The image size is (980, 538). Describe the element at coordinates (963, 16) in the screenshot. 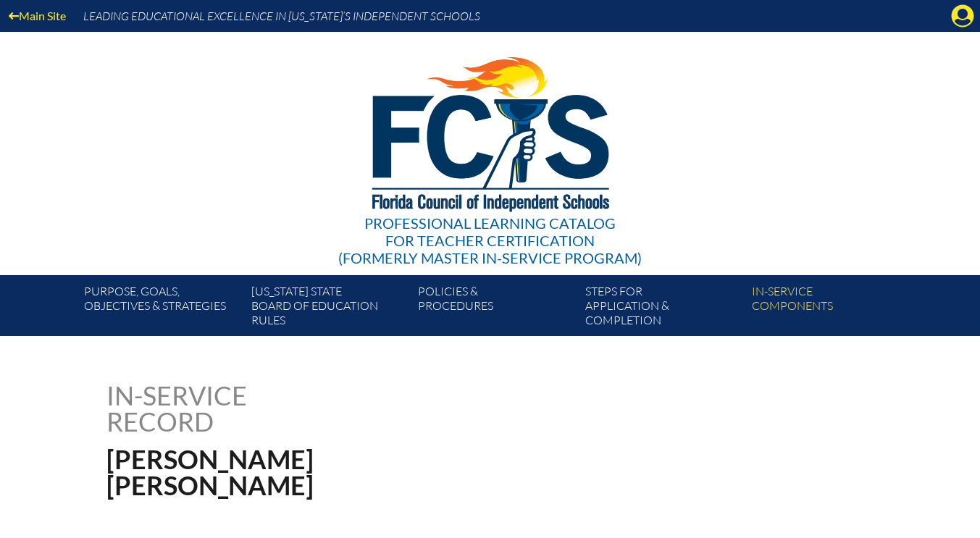

I see `svg: Manage account` at that location.